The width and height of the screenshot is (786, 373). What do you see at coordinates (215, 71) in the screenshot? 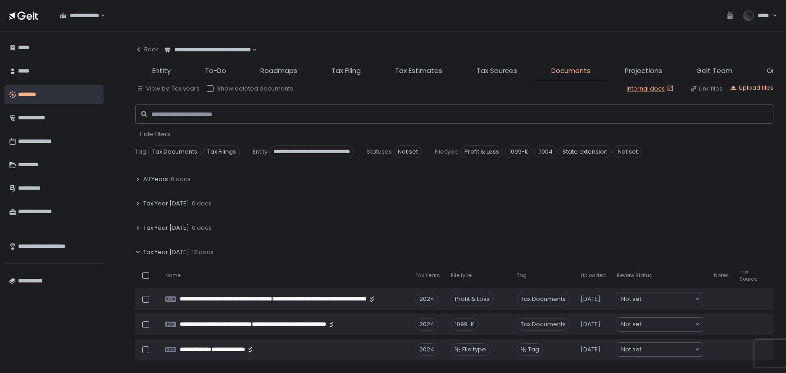
I see `span: To-Do` at bounding box center [215, 71].